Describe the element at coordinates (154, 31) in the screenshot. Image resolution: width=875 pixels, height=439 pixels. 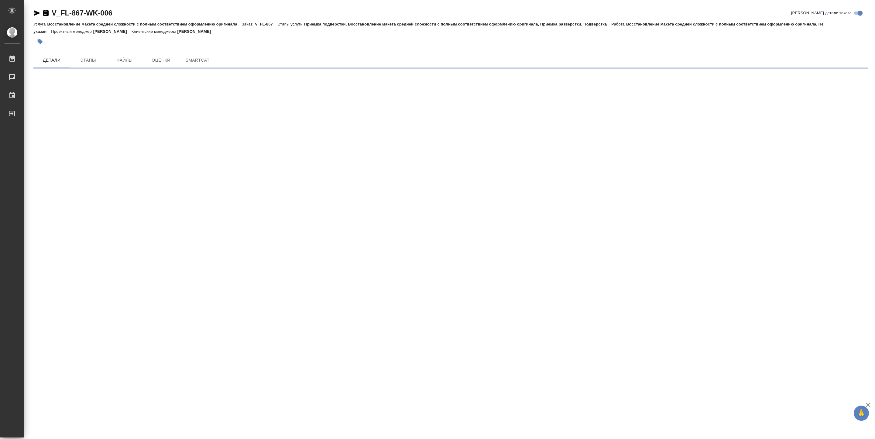
I see `p: Клиентские менеджеры` at that location.